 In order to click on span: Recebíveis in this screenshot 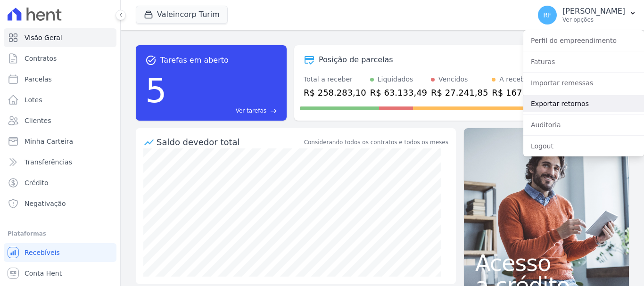, I will do `click(42, 253)`.